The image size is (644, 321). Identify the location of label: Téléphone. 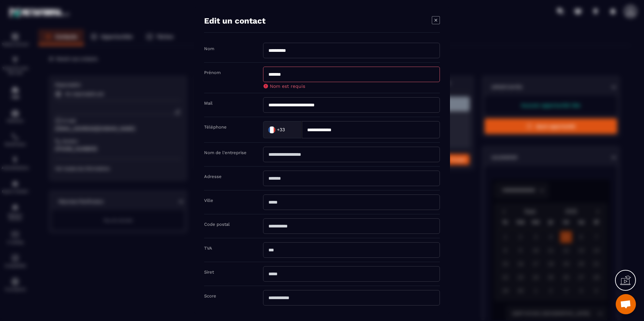
(215, 126).